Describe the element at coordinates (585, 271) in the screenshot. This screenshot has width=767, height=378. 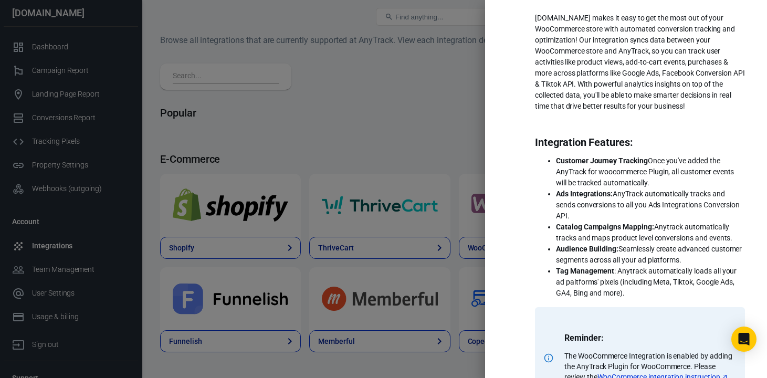
I see `strong: Tag Management` at that location.